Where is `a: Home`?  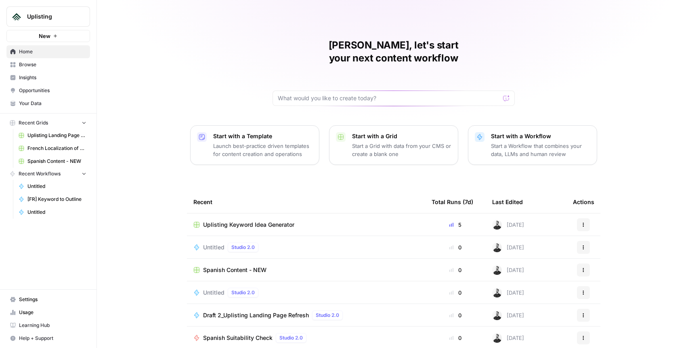 a: Home is located at coordinates (48, 52).